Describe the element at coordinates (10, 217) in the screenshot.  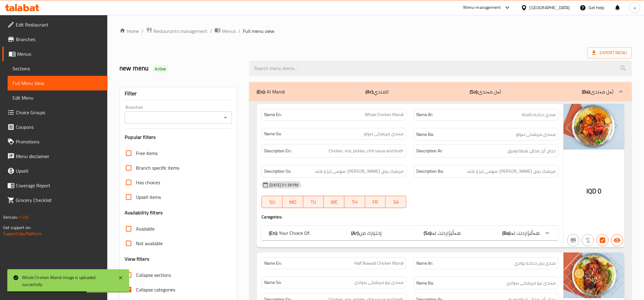
I see `span: Version:` at that location.